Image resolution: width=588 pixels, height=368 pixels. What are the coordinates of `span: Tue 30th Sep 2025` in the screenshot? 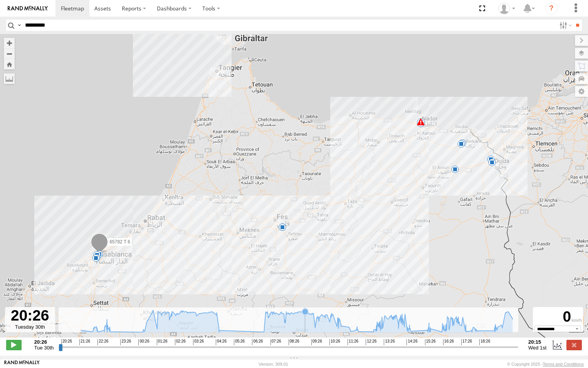 It's located at (44, 347).